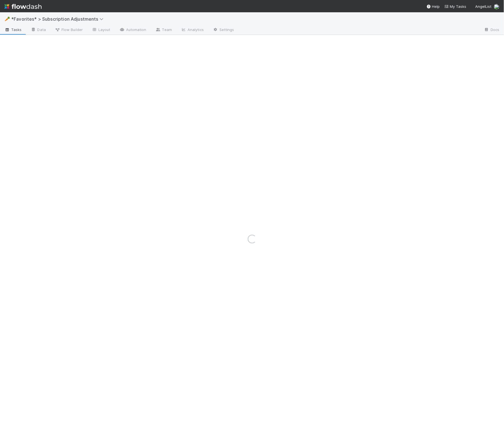 Image resolution: width=504 pixels, height=443 pixels. I want to click on a: Analytics, so click(192, 30).